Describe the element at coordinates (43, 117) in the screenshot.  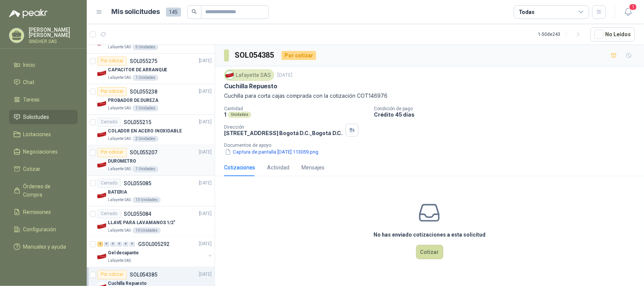
I see `a: Solicitudes` at that location.